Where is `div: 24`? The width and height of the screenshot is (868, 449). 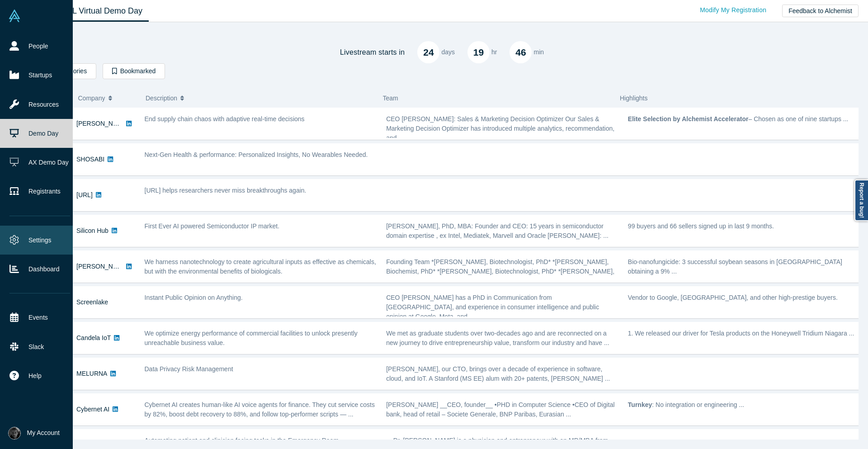 div: 24 is located at coordinates (428, 52).